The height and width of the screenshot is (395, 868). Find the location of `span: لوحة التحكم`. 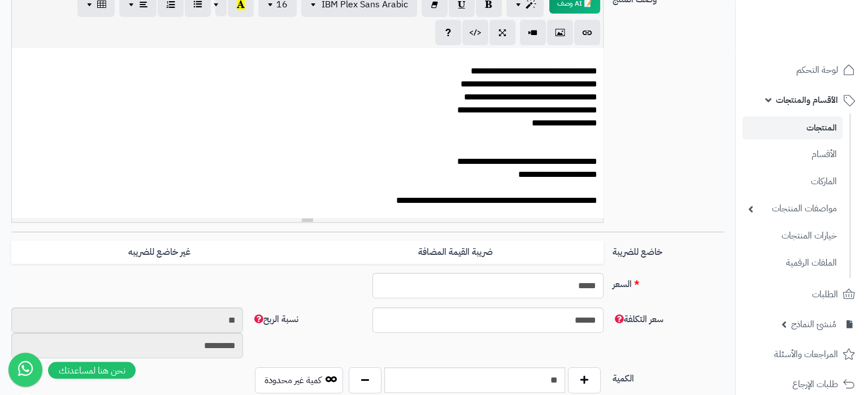

span: لوحة التحكم is located at coordinates (817, 70).